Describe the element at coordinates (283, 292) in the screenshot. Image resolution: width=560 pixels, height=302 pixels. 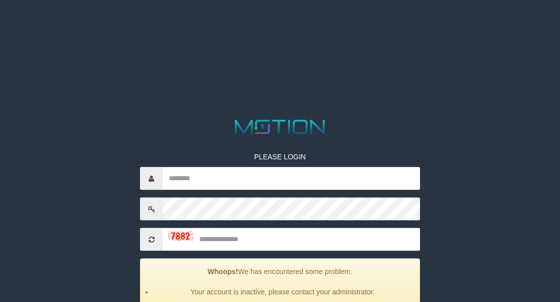
I see `li: Your account is inactive, please contact your administrator.` at that location.